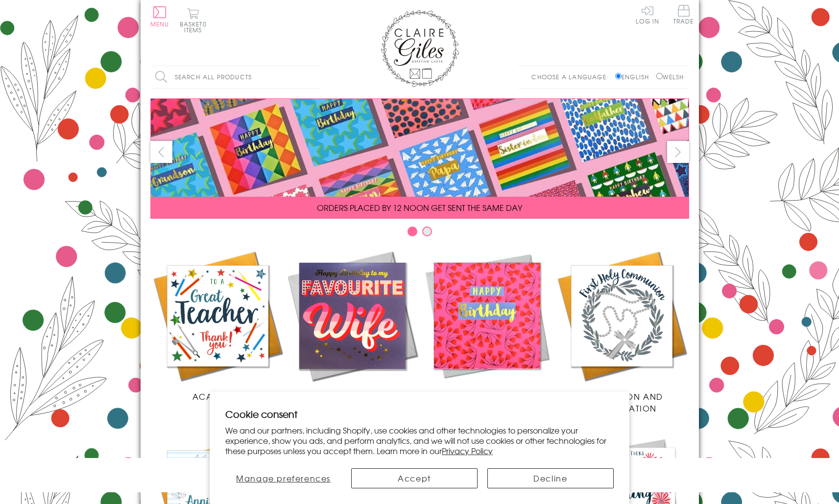 The height and width of the screenshot is (504, 839). Describe the element at coordinates (467, 451) in the screenshot. I see `a: Privacy Policy` at that location.